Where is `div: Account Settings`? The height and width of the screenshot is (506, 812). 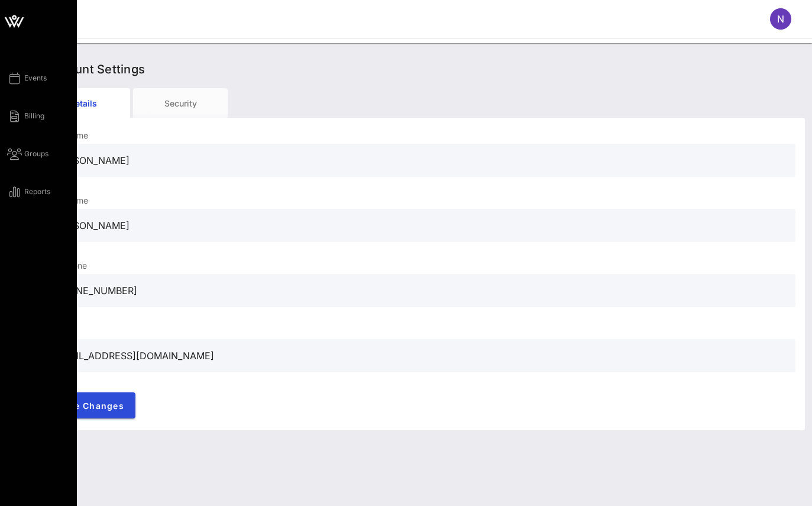 div: Account Settings is located at coordinates (420, 69).